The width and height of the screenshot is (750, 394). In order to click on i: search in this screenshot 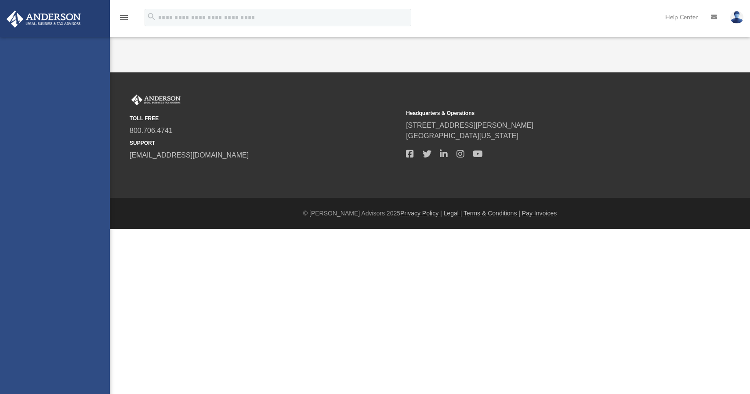, I will do `click(151, 17)`.